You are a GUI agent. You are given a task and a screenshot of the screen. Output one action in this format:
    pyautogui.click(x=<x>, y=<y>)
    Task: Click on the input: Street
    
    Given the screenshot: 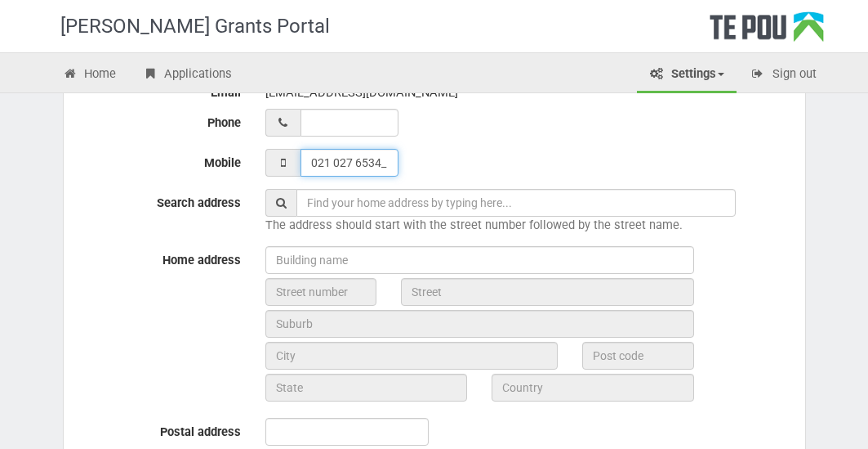 What is the action you would take?
    pyautogui.click(x=547, y=292)
    